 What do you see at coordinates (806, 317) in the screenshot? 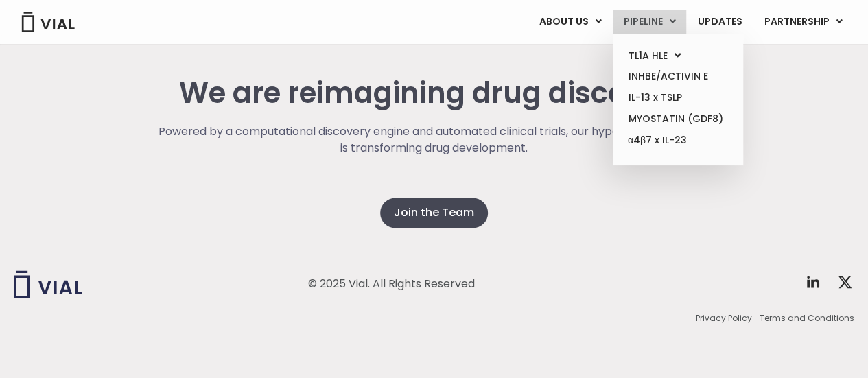
I see `span: Terms and Conditions` at bounding box center [806, 317].